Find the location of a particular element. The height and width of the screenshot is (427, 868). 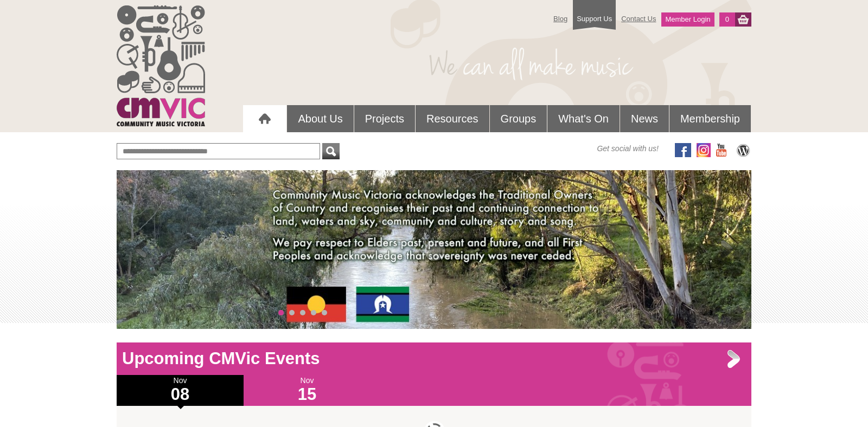

a: What's On is located at coordinates (583, 118).